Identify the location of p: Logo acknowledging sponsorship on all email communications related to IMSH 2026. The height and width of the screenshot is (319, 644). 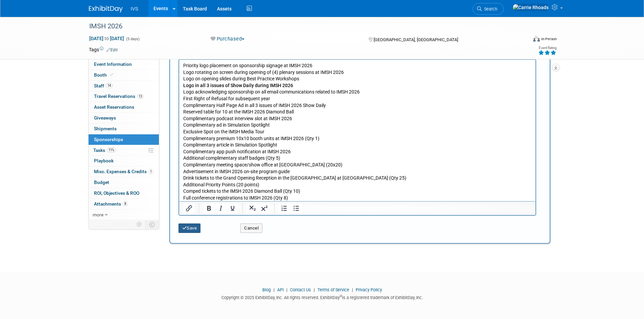
(178, 33).